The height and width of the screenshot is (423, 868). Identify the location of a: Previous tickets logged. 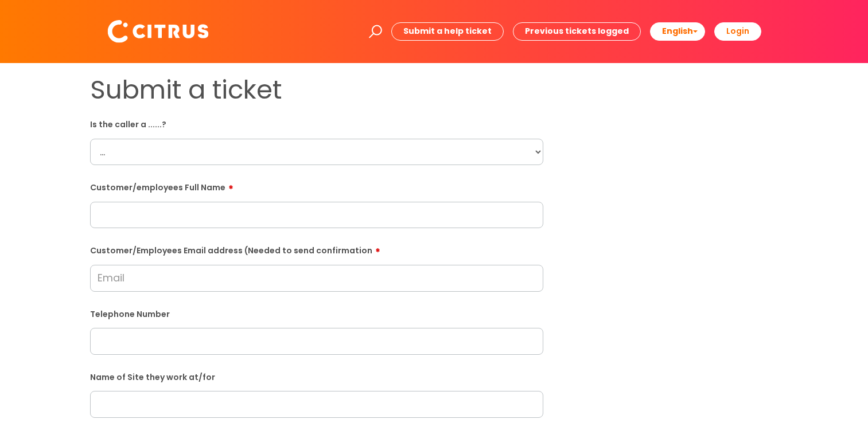
(576, 31).